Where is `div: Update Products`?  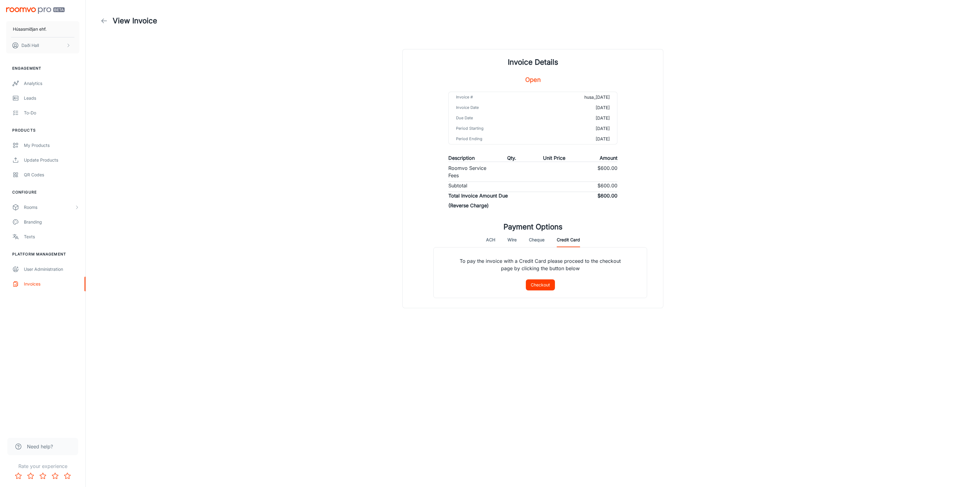 div: Update Products is located at coordinates (52, 160).